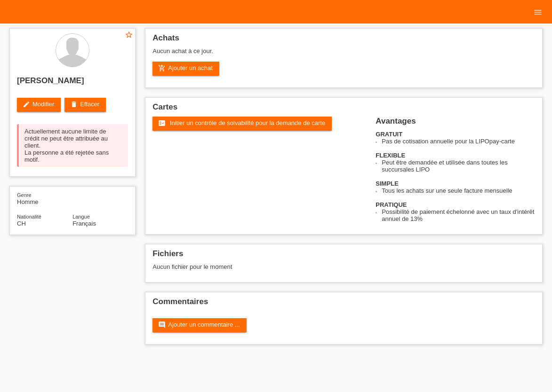  Describe the element at coordinates (458, 141) in the screenshot. I see `li: Pas de cotisation annuelle pour la LIPOpay-carte` at that location.